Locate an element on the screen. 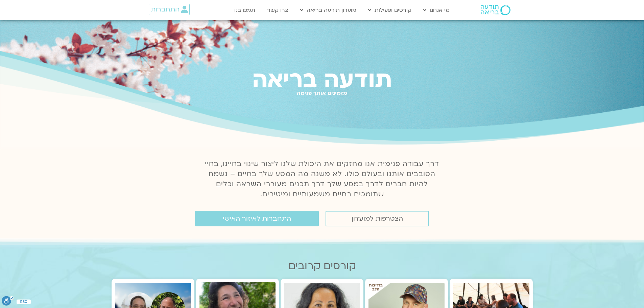  a: התחברות לאיזור האישי is located at coordinates (257, 219).